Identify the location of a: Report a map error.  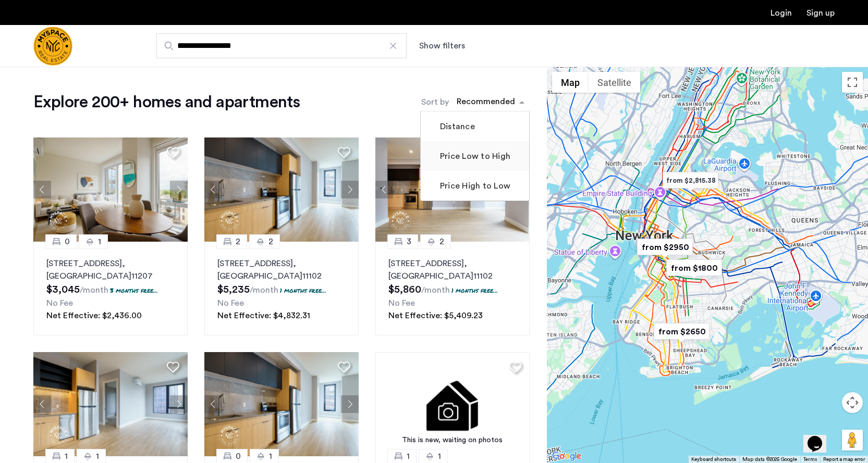
(844, 459).